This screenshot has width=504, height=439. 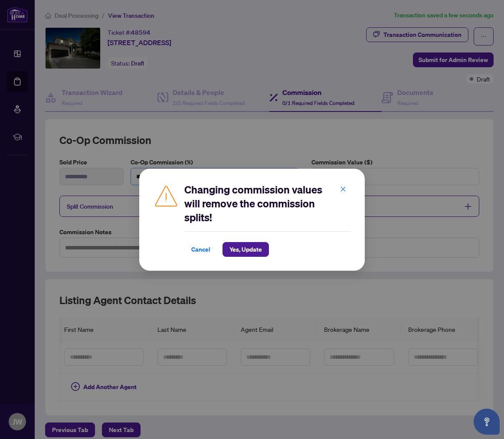 What do you see at coordinates (487, 422) in the screenshot?
I see `button: Open asap` at bounding box center [487, 422].